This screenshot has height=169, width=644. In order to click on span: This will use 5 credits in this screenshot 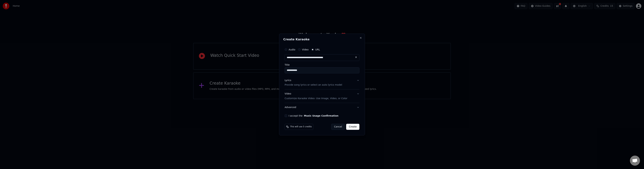, I will do `click(301, 127)`.